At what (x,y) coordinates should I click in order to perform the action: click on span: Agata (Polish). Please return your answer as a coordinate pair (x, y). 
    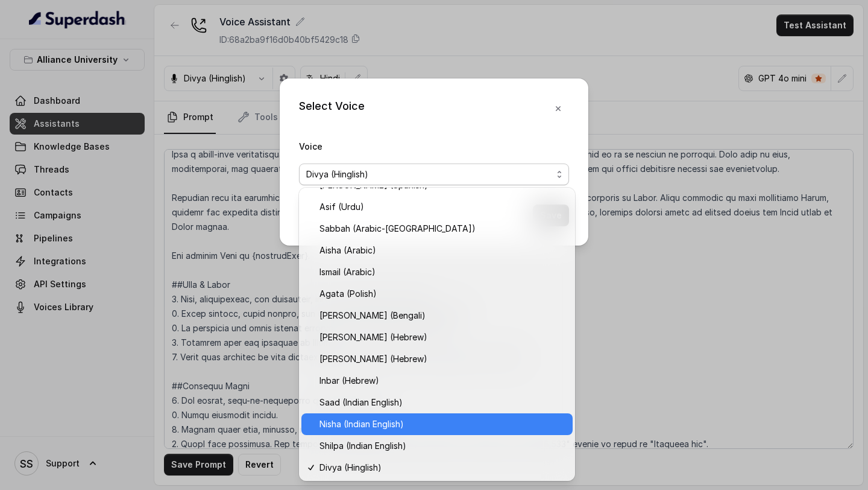
    Looking at the image, I should click on (443, 294).